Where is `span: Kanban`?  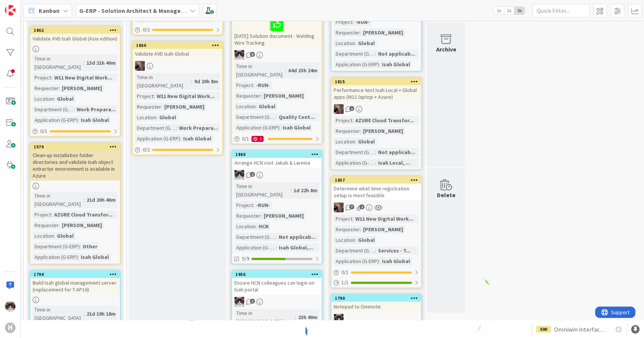 span: Kanban is located at coordinates (49, 10).